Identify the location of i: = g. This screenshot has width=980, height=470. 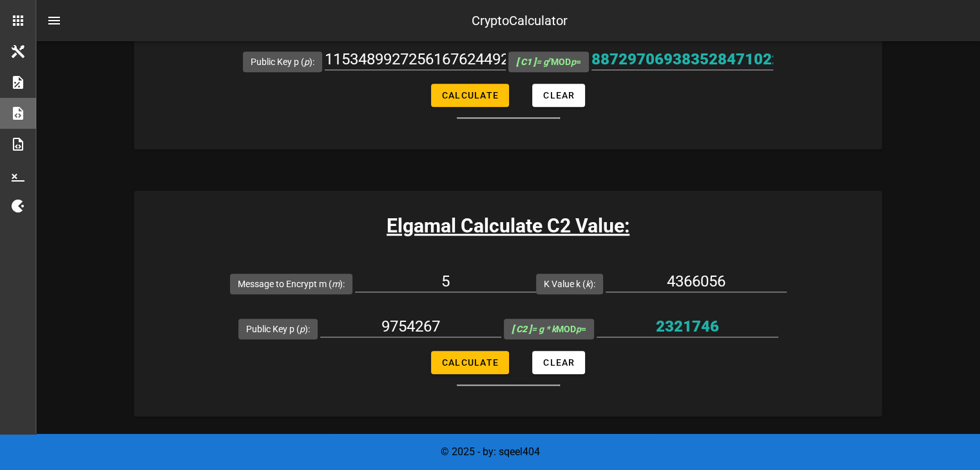
(533, 62).